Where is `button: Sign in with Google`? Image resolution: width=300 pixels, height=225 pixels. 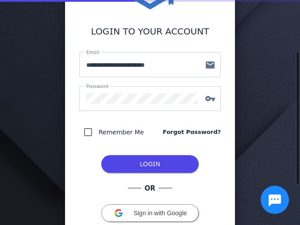
button: Sign in with Google is located at coordinates (150, 213).